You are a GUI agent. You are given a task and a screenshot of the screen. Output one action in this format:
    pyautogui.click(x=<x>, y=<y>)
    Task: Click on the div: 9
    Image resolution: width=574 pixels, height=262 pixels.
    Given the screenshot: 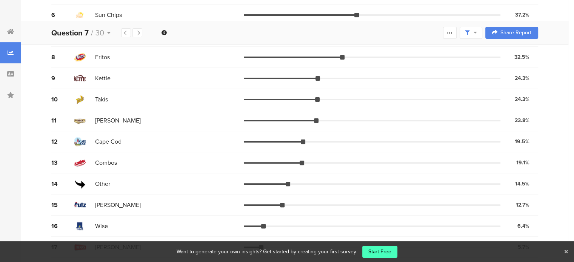 What is the action you would take?
    pyautogui.click(x=63, y=78)
    